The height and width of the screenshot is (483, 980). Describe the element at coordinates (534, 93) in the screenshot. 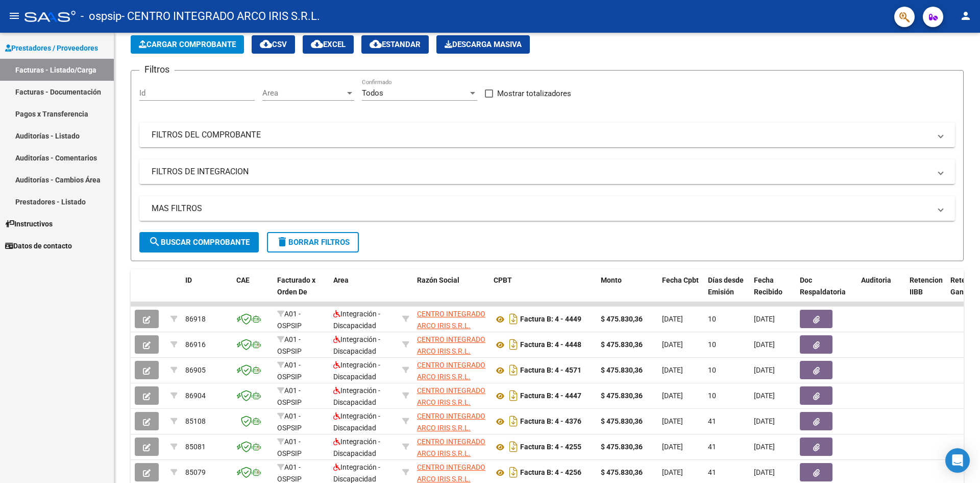

I see `span: Mostrar totalizadores` at that location.